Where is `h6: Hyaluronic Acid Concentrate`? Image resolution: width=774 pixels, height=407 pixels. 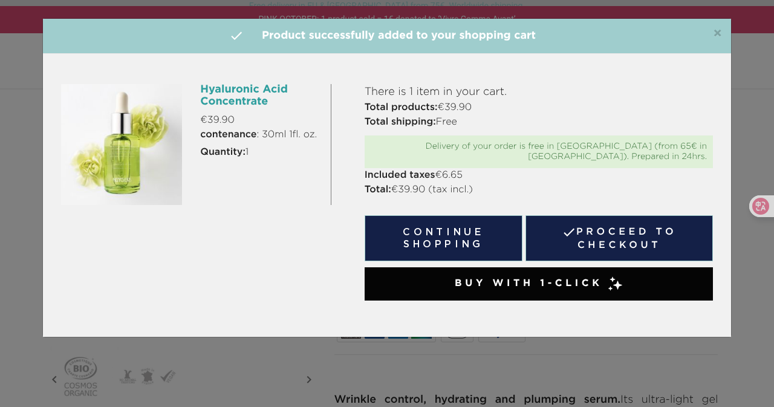
h6: Hyaluronic Acid Concentrate is located at coordinates (261, 96).